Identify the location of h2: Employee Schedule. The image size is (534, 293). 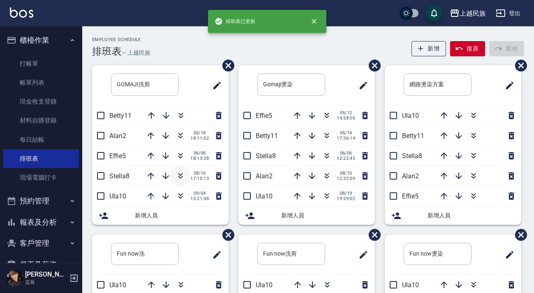
(121, 39).